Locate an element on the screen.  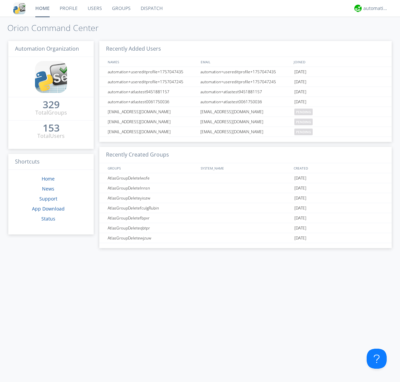
a: App Download is located at coordinates (48, 208).